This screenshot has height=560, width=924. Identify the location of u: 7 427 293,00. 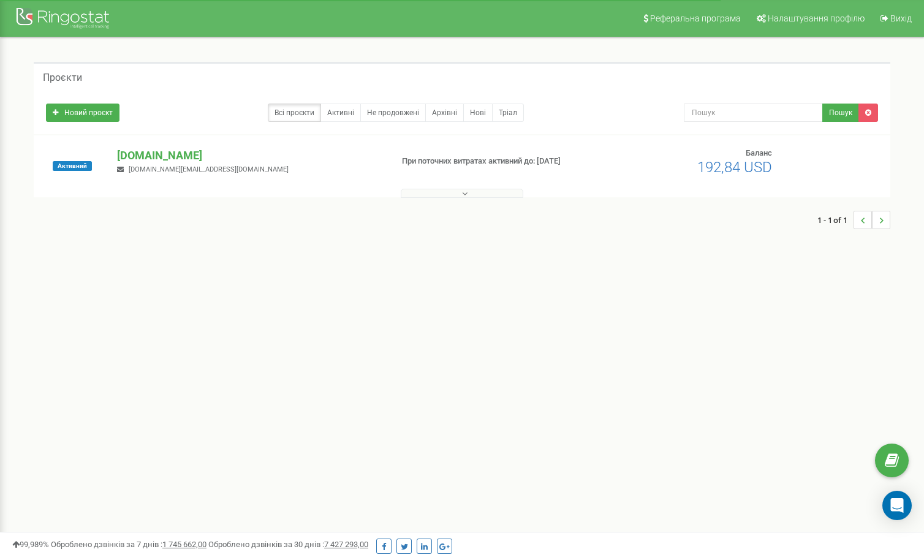
(346, 544).